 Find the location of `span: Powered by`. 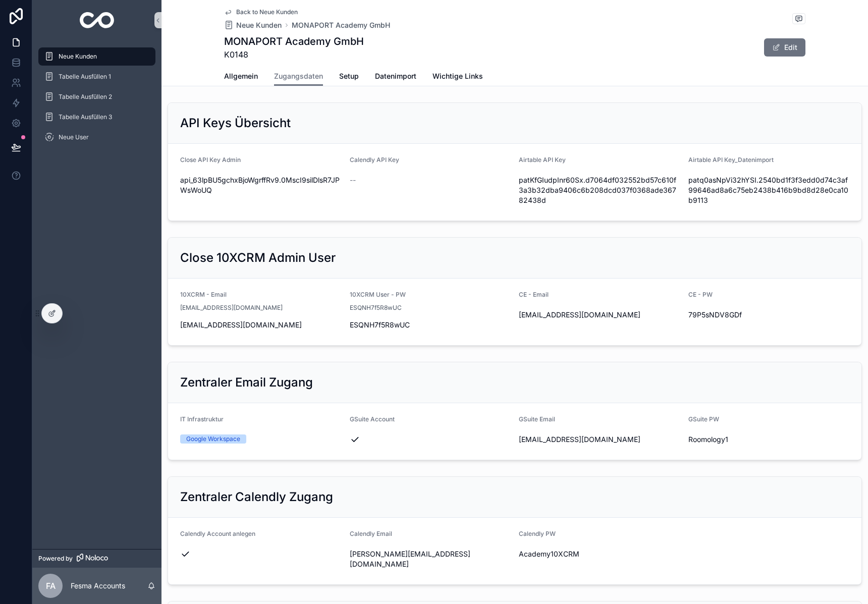

span: Powered by is located at coordinates (55, 559).